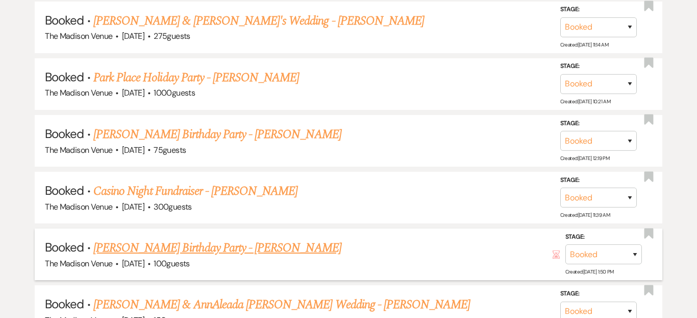 The width and height of the screenshot is (697, 318). I want to click on span: 1000 guests, so click(174, 92).